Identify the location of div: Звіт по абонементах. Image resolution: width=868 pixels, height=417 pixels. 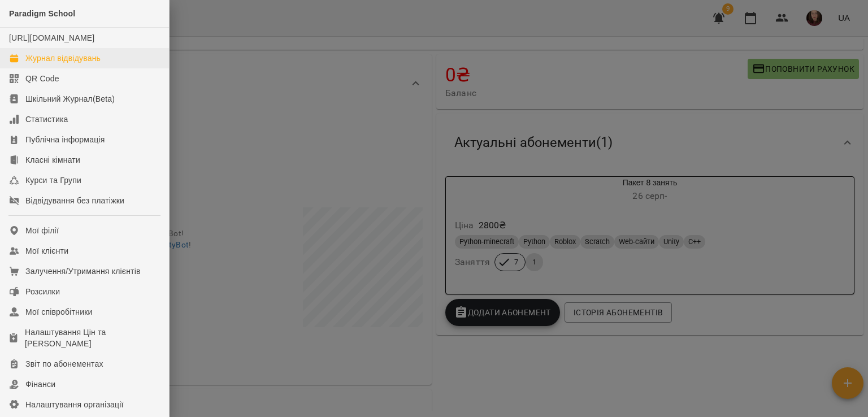
(65, 364).